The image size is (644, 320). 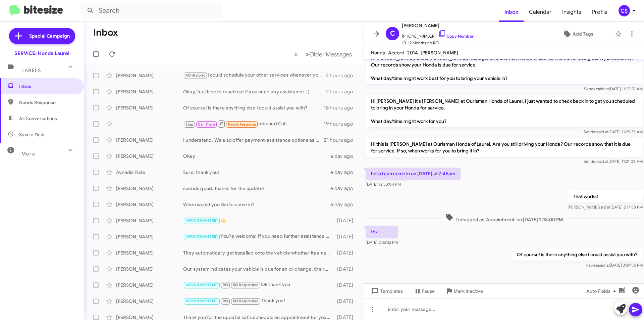 I want to click on a: Profile, so click(x=600, y=12).